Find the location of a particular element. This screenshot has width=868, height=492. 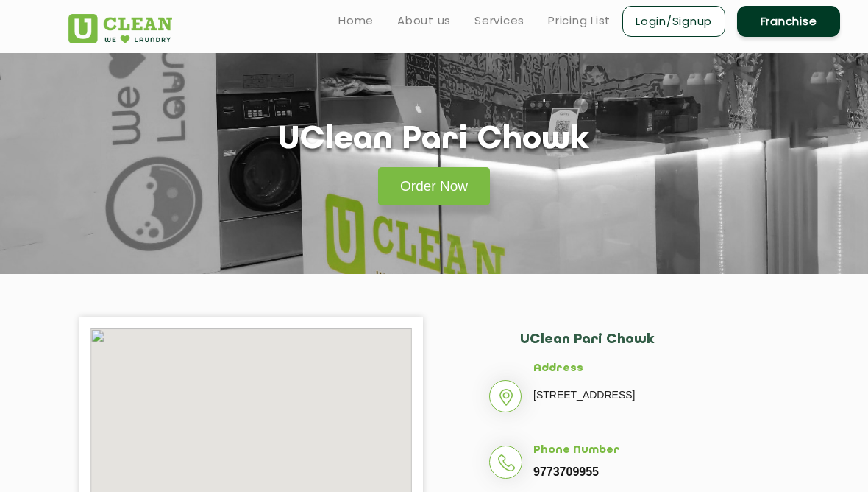

h2: UClean Pari Chowk is located at coordinates (631, 347).